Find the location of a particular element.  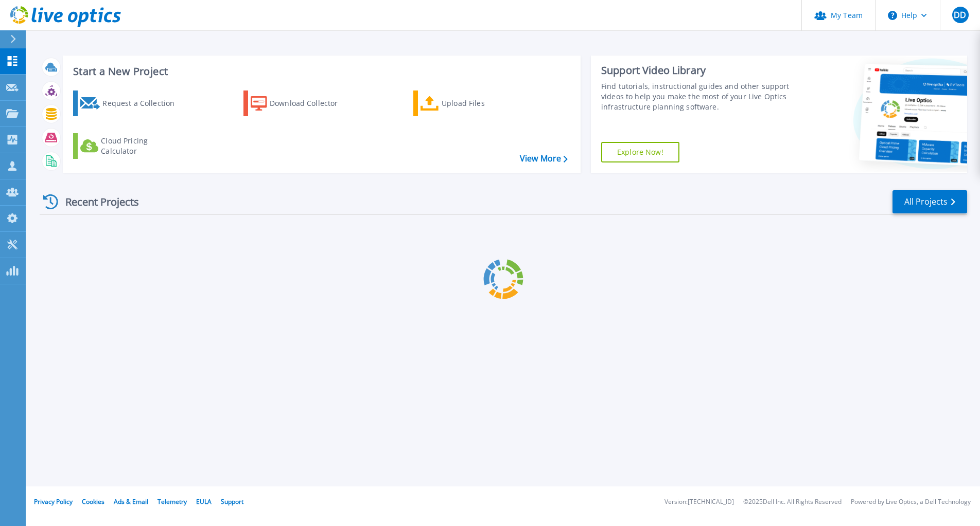

li: Powered by Live Optics, a Dell Technology is located at coordinates (911, 502).